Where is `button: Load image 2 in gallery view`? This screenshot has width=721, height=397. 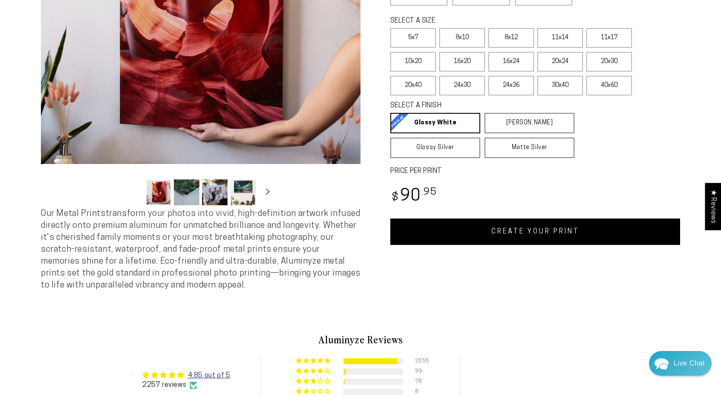
button: Load image 2 in gallery view is located at coordinates (187, 192).